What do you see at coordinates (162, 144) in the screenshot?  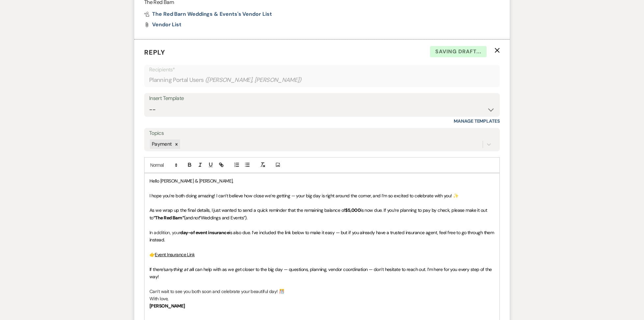 I see `div: Payment` at bounding box center [162, 144].